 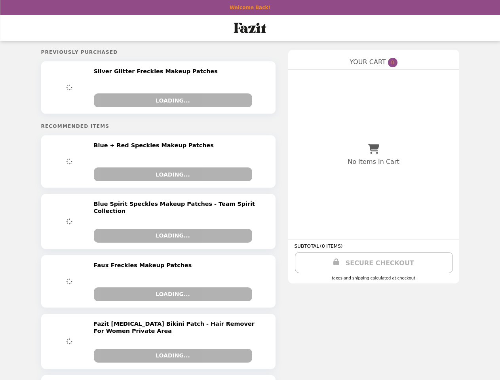 What do you see at coordinates (250, 8) in the screenshot?
I see `p: Welcome Back!` at bounding box center [250, 8].